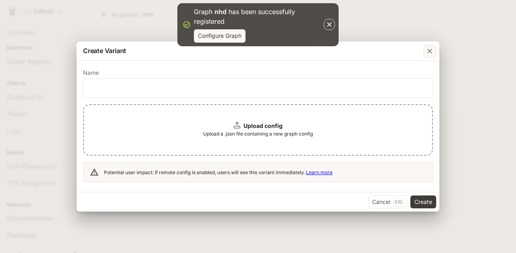 The width and height of the screenshot is (516, 253). I want to click on p: Esc, so click(398, 202).